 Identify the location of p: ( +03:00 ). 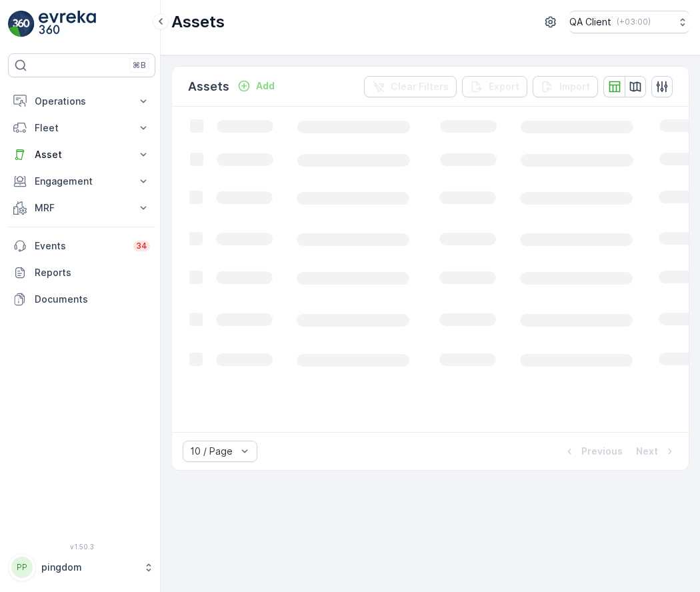
(634, 22).